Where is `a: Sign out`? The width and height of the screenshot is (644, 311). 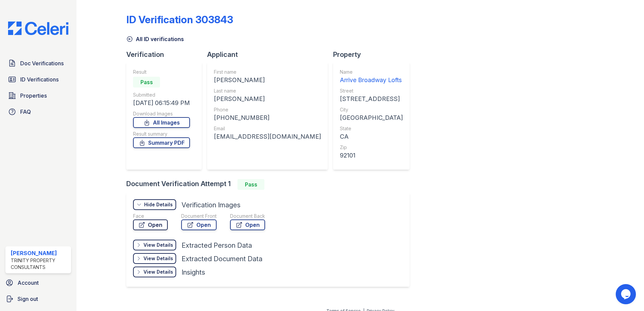
a: Sign out is located at coordinates (38, 299).